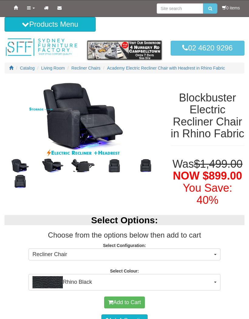  I want to click on span: Catalog, so click(27, 68).